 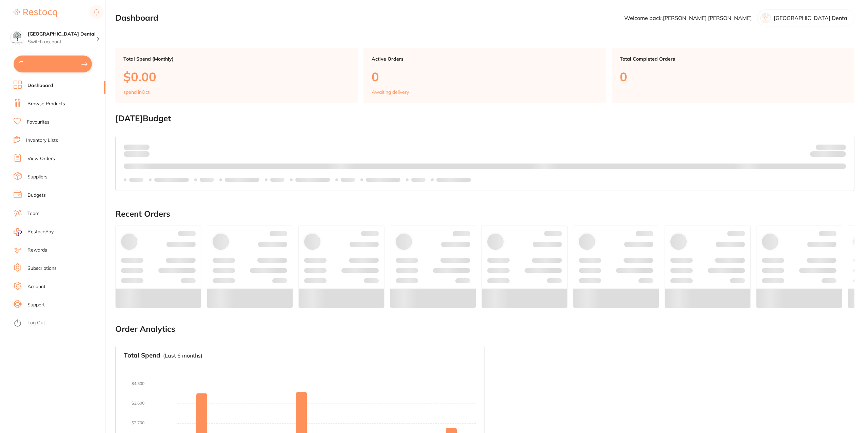 What do you see at coordinates (33, 232) in the screenshot?
I see `a: RestocqPay` at bounding box center [33, 232].